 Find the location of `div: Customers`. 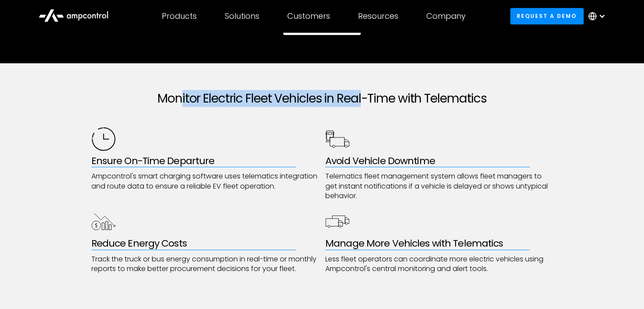

div: Customers is located at coordinates (309, 16).